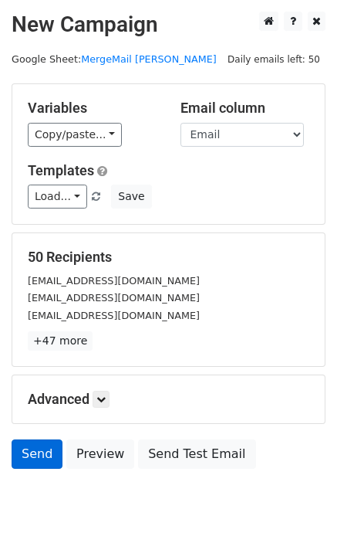  What do you see at coordinates (75, 134) in the screenshot?
I see `a: Copy/paste...` at bounding box center [75, 134].